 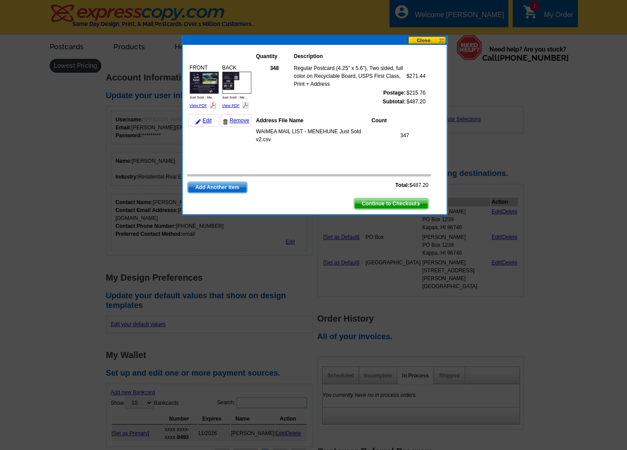 What do you see at coordinates (350, 76) in the screenshot?
I see `td: Regular Postcard (4.25" x 5.6"), Two sided, full color on Recyclable Board, USPS First Class, Pri...` at bounding box center [350, 76].